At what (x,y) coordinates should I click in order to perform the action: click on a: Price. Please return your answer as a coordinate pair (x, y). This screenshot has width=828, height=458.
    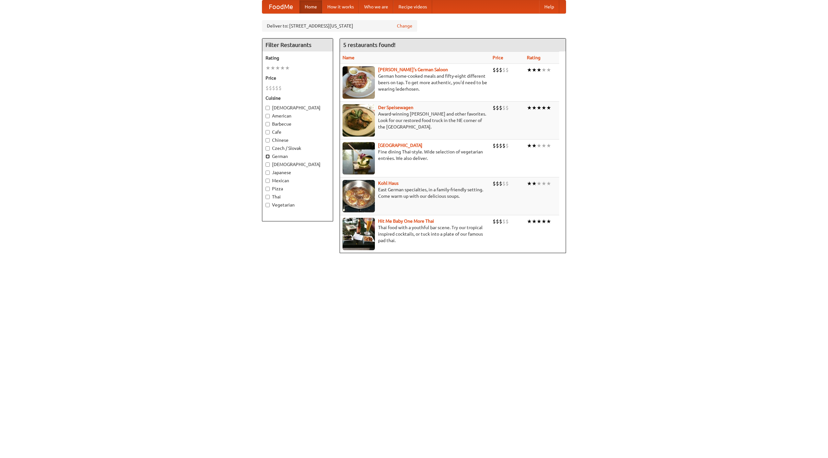
    Looking at the image, I should click on (498, 58).